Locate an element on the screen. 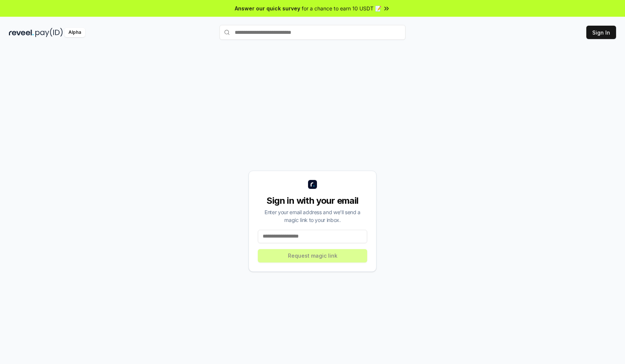 This screenshot has width=625, height=364. div: Enter your email address and we’ll send a magic link to your inbox. is located at coordinates (312, 216).